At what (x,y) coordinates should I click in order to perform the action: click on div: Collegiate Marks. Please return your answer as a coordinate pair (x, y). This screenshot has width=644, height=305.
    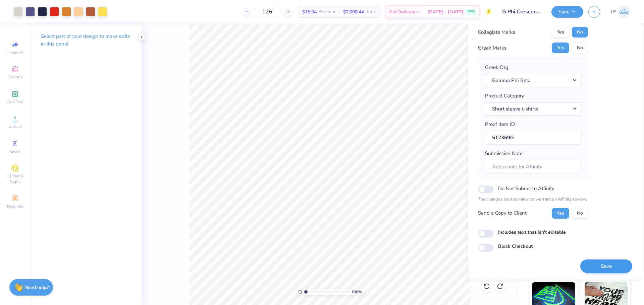
    Looking at the image, I should click on (496, 32).